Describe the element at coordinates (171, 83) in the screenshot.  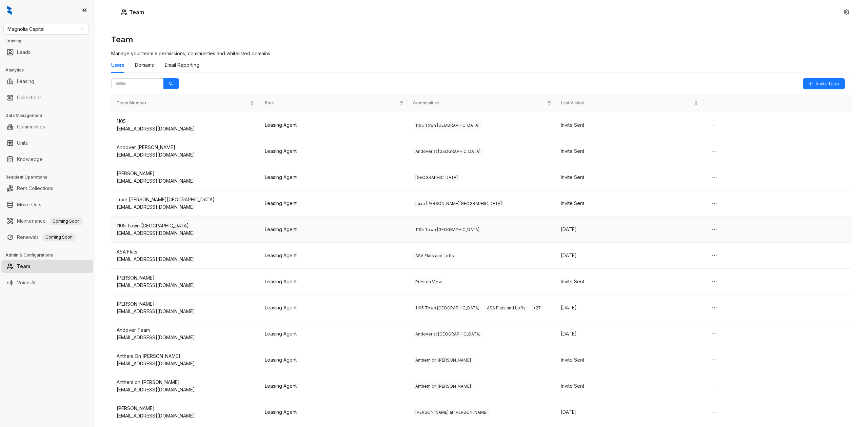
I see `span: search` at that location.